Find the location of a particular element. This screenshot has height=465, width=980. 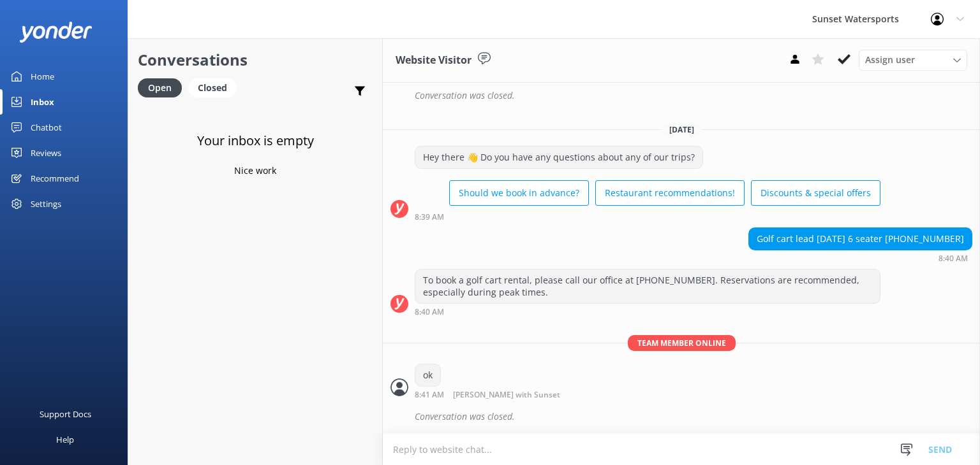

a: Closed is located at coordinates (216, 88).